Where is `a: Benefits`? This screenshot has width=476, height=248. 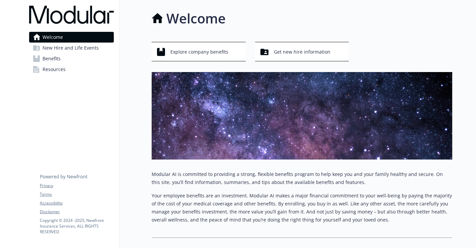
a: Benefits is located at coordinates (71, 59).